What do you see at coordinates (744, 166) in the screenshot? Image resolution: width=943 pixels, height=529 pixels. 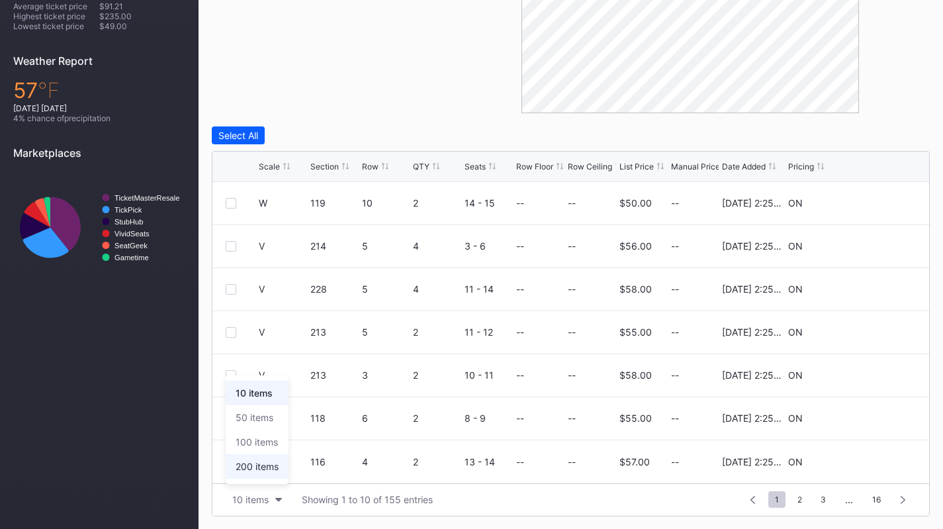 I see `div: Date Added` at bounding box center [744, 166].